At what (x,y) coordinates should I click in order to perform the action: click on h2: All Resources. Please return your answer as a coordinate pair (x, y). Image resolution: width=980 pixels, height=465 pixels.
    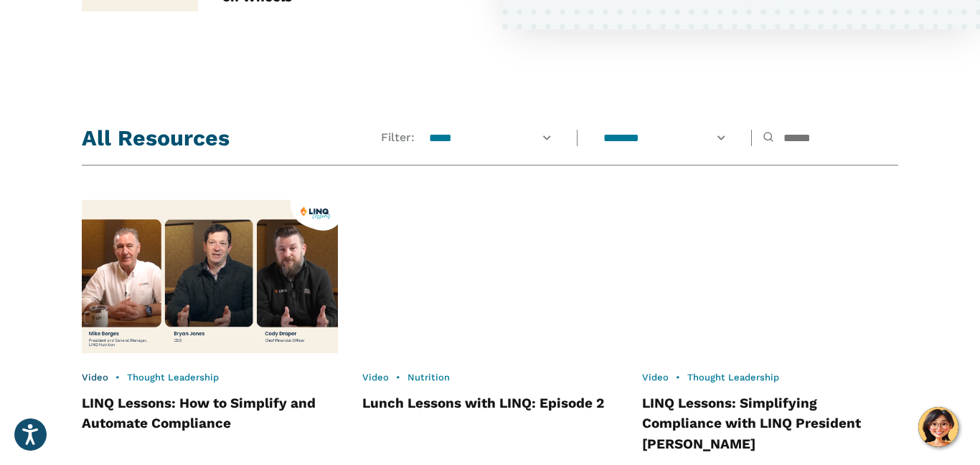
    Looking at the image, I should click on (155, 138).